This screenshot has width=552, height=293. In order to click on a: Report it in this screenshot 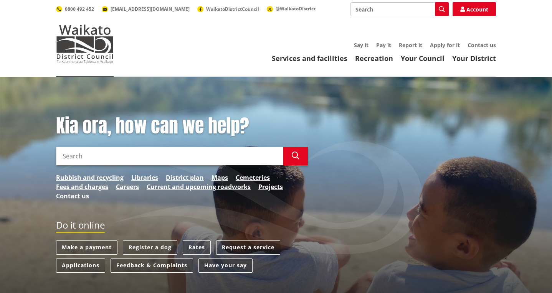, I will do `click(410, 45)`.